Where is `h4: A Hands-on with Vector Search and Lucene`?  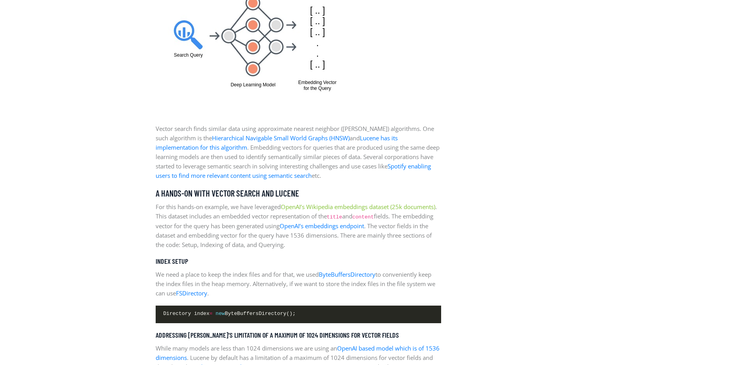 h4: A Hands-on with Vector Search and Lucene is located at coordinates (298, 193).